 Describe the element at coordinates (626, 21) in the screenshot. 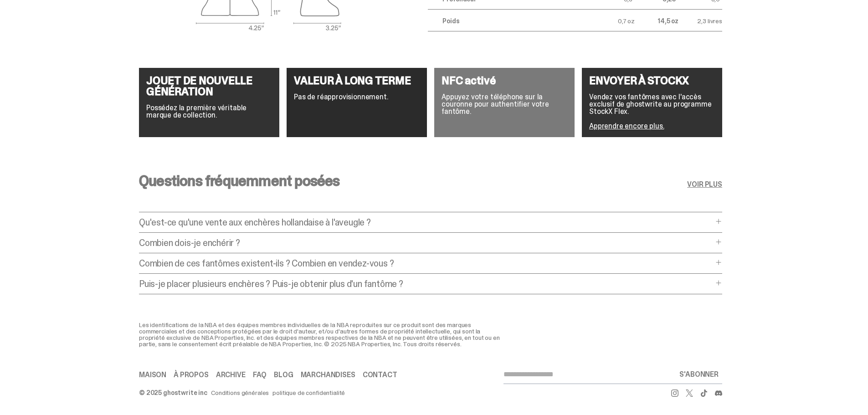

I see `font: 0,7 oz` at that location.